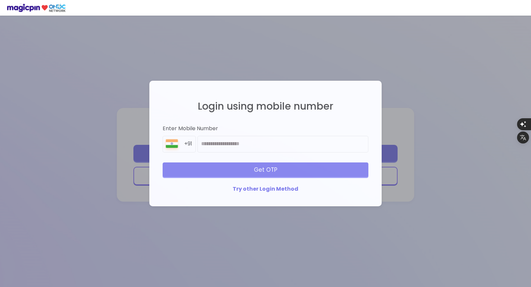 Image resolution: width=531 pixels, height=287 pixels. I want to click on div: Enter Mobile Number, so click(266, 128).